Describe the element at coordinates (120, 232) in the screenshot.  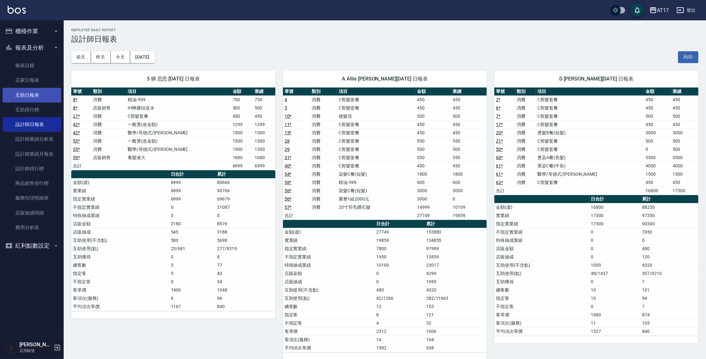
I see `td: 店販抽成` at that location.